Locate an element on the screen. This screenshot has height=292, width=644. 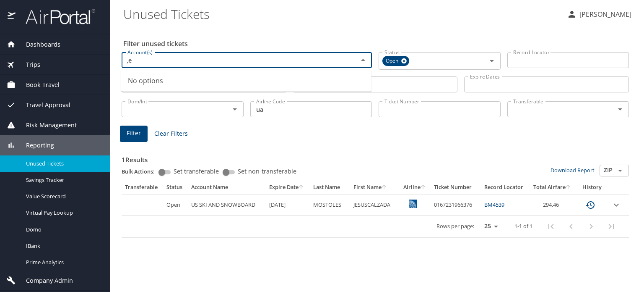
th: Ticket Number is located at coordinates (456, 187).